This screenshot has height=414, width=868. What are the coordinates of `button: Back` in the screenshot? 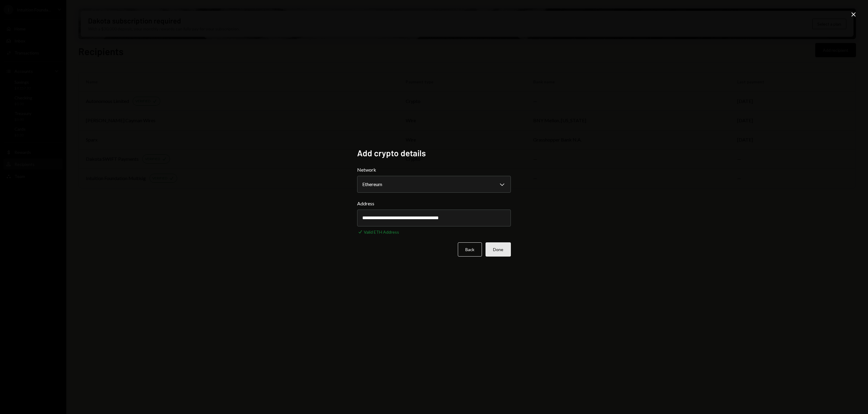 It's located at (470, 249).